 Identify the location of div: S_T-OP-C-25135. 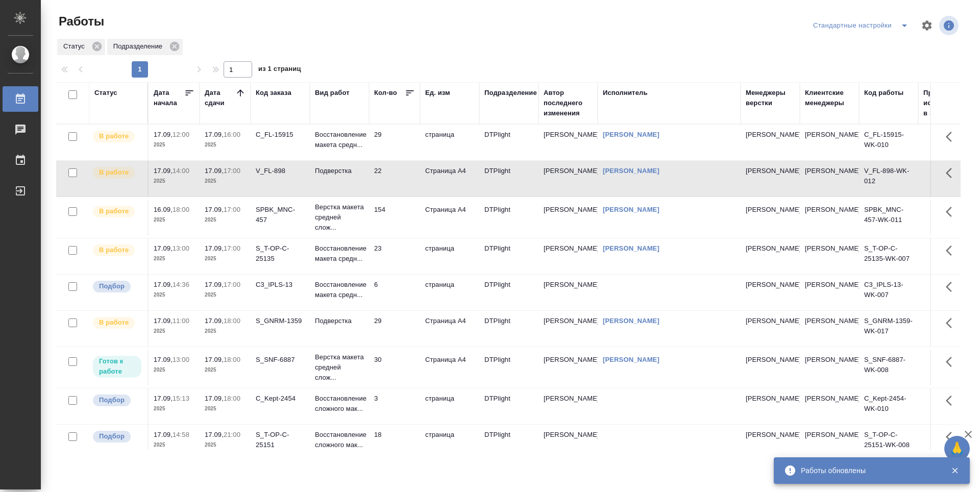
(280, 254).